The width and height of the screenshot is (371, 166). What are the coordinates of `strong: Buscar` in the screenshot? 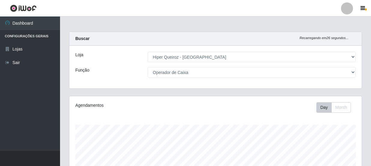 It's located at (82, 38).